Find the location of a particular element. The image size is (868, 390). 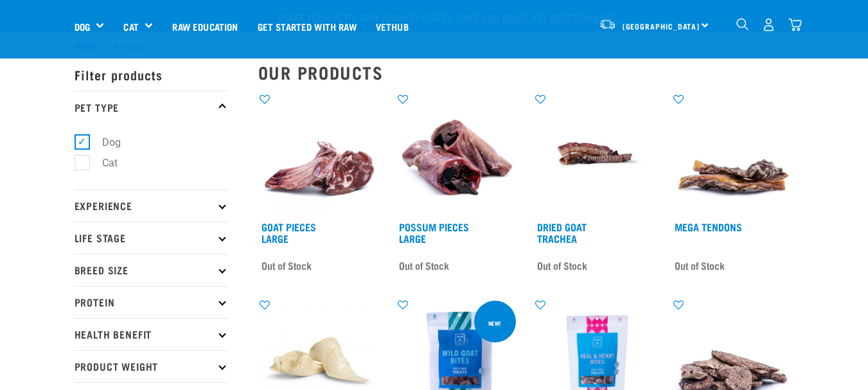

label: Dog is located at coordinates (103, 142).